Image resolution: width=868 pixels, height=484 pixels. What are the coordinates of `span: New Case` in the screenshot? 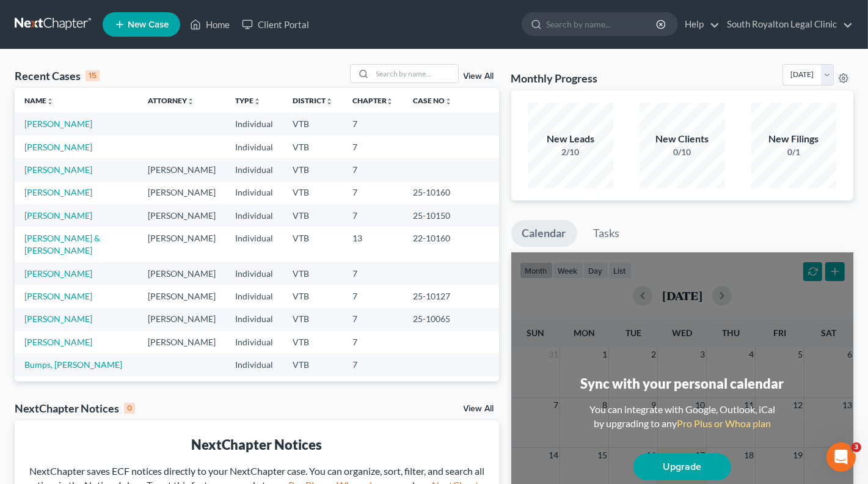 It's located at (148, 25).